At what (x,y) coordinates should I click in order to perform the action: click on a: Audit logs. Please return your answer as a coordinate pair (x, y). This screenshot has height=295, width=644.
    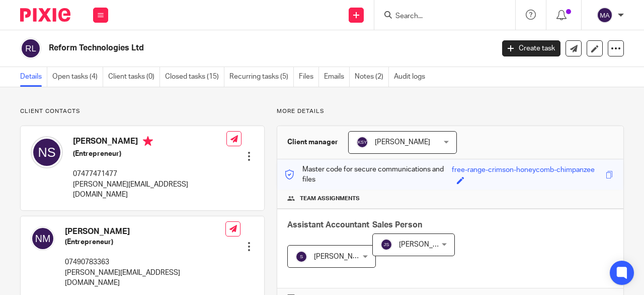
    Looking at the image, I should click on (412, 77).